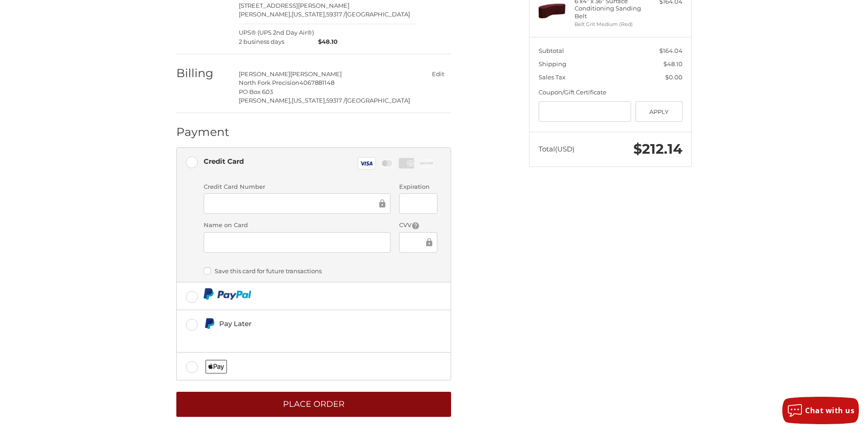 This screenshot has height=431, width=868. I want to click on span: Shipping, so click(552, 64).